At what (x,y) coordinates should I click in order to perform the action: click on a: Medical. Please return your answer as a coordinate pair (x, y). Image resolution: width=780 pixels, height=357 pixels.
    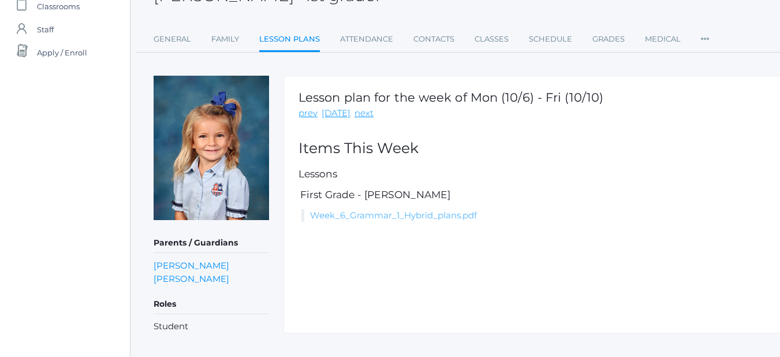
    Looking at the image, I should click on (663, 39).